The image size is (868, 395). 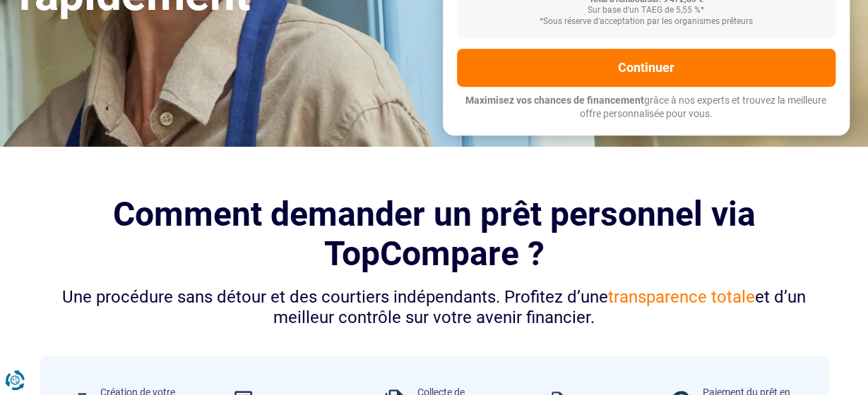 I want to click on div: Sur base d'un TAEG de 5,55 %*, so click(x=646, y=10).